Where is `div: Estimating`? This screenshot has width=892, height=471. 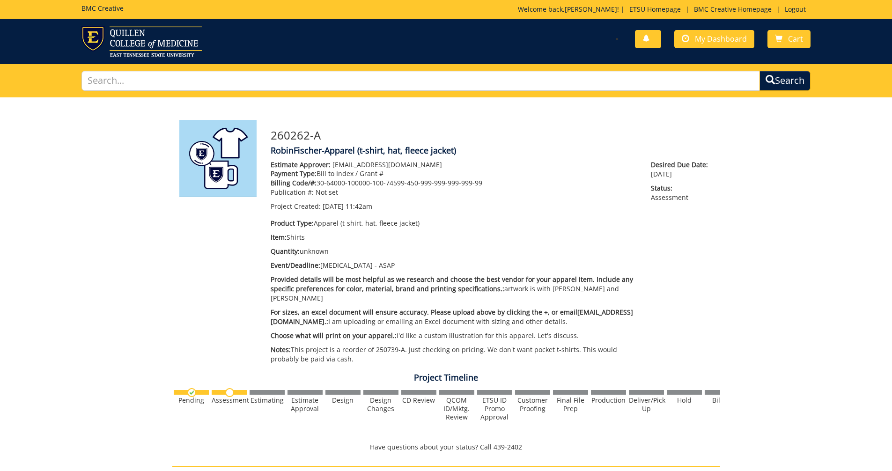 div: Estimating is located at coordinates (267, 401).